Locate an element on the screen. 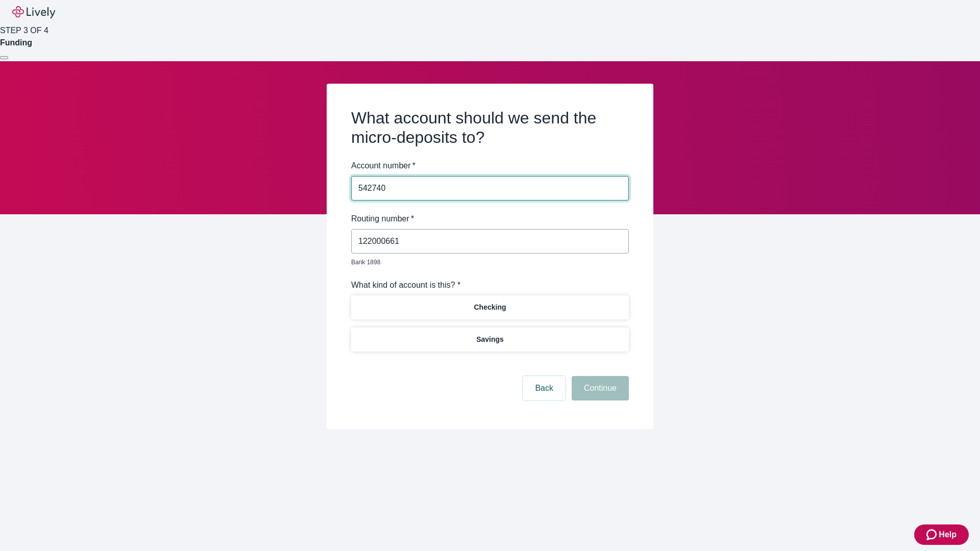  label: Account number is located at coordinates (383, 166).